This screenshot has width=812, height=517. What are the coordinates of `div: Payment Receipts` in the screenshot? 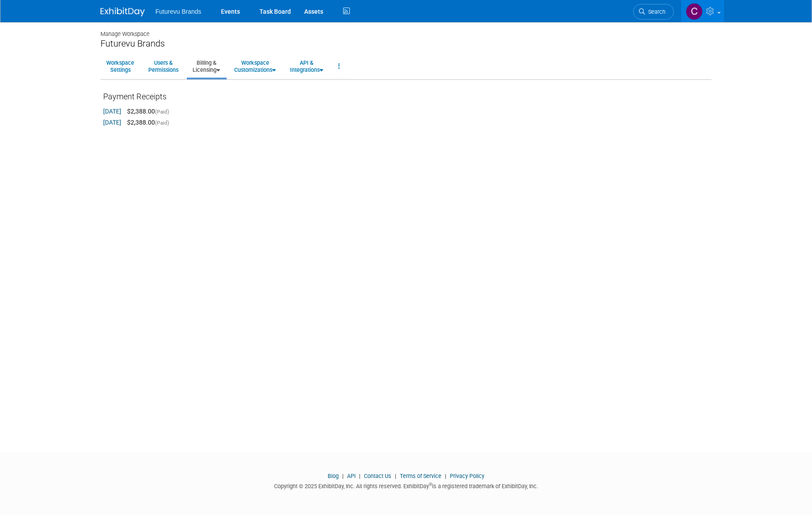 It's located at (406, 99).